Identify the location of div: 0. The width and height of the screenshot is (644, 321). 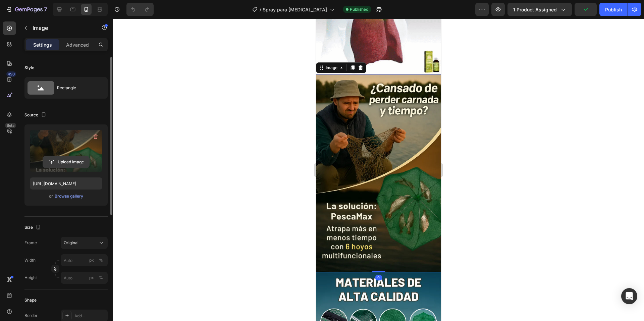
(63, 259).